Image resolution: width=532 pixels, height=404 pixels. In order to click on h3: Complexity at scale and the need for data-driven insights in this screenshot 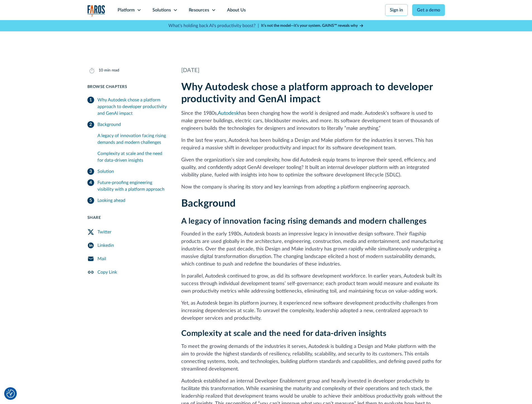, I will do `click(313, 334)`.